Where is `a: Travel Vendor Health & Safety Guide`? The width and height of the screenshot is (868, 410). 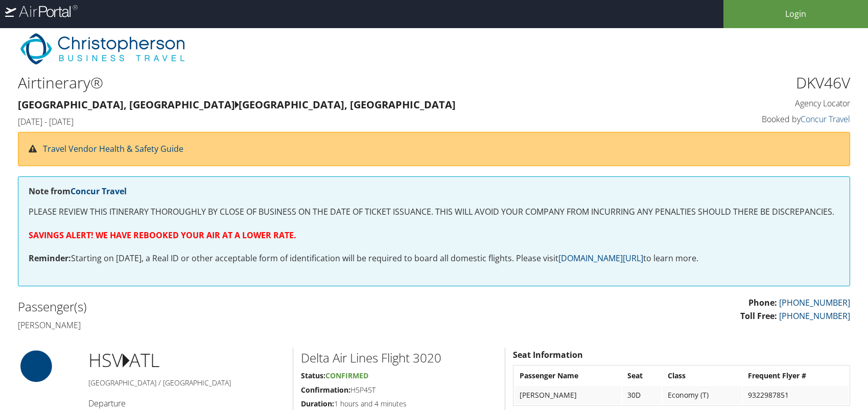 a: Travel Vendor Health & Safety Guide is located at coordinates (113, 148).